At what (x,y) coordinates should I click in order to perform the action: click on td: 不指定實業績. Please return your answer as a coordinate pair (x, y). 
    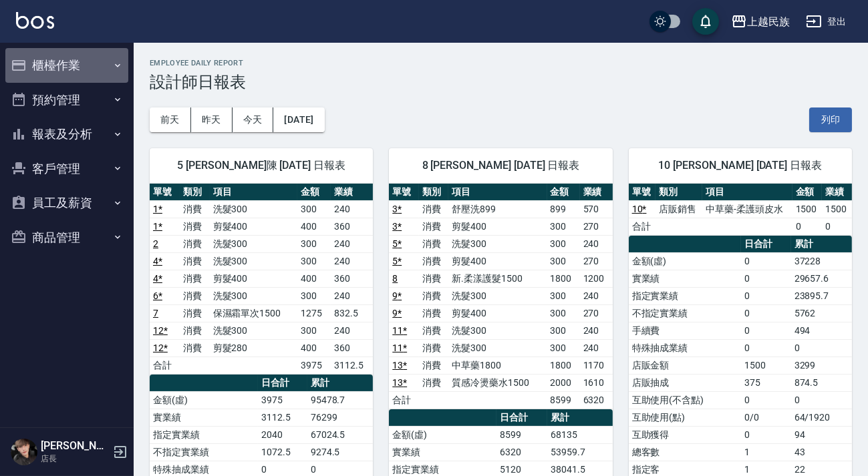
    Looking at the image, I should click on (685, 313).